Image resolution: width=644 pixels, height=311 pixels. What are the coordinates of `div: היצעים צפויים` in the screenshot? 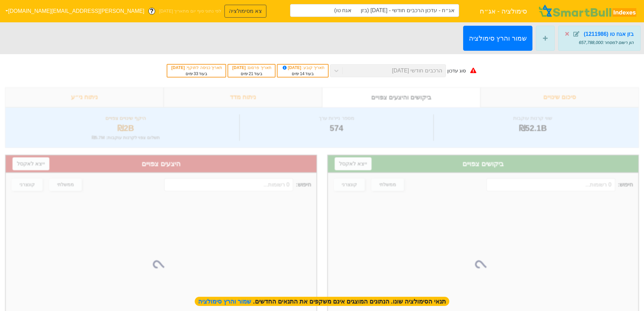 It's located at (161, 164).